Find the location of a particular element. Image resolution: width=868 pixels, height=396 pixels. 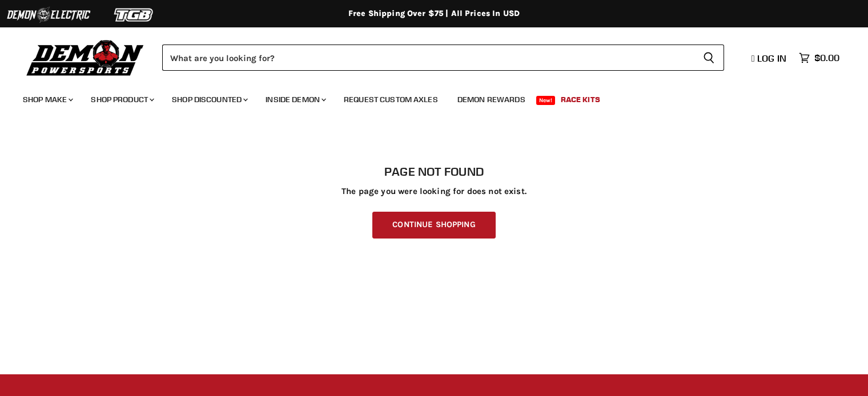

span: $0.00 is located at coordinates (827, 58).